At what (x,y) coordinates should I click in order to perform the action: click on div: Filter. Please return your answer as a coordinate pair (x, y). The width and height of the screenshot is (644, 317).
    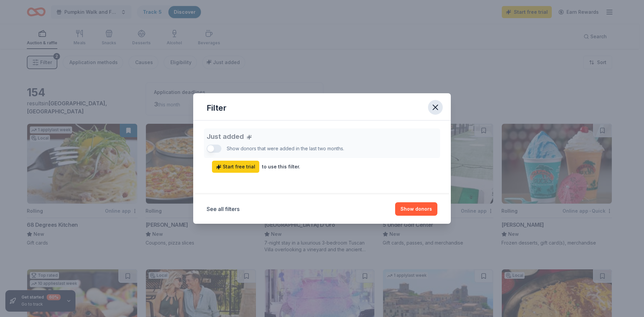
    Looking at the image, I should click on (216, 108).